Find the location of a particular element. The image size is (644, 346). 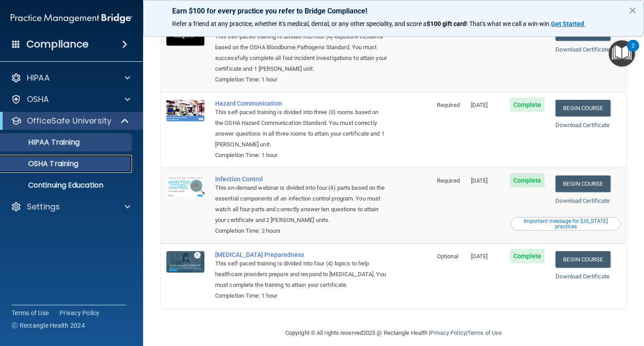

span: Ⓒ Rectangle Health 2024 is located at coordinates (49, 325).